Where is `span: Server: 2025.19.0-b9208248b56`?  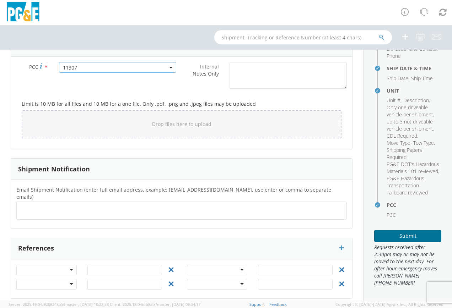 span: Server: 2025.19.0-b9208248b56 is located at coordinates (59, 304).